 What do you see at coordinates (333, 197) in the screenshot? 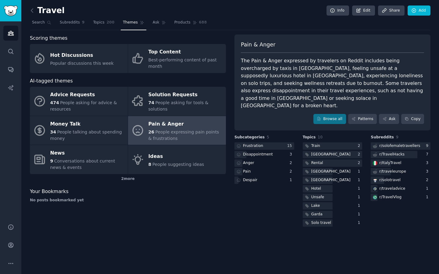
I see `a: Unsafe1` at bounding box center [333, 197].